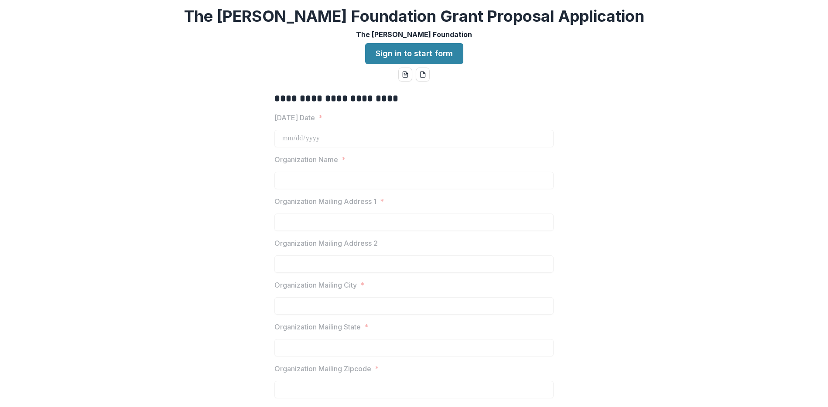  What do you see at coordinates (414, 54) in the screenshot?
I see `a: Sign in to start form` at bounding box center [414, 54].